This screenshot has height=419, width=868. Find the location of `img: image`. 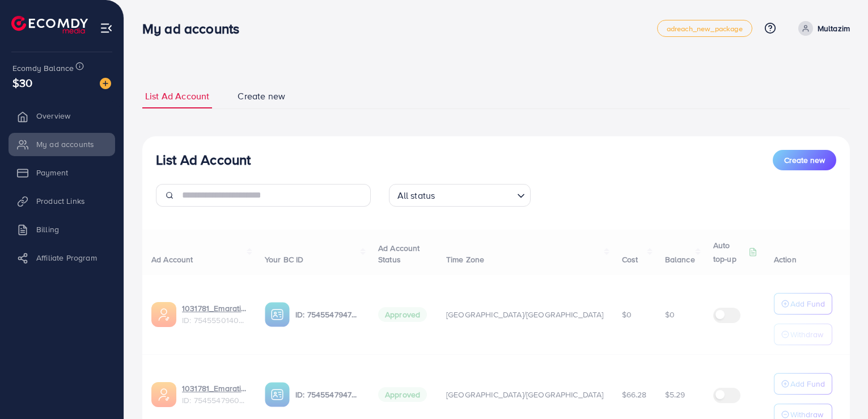

img: image is located at coordinates (106, 84).